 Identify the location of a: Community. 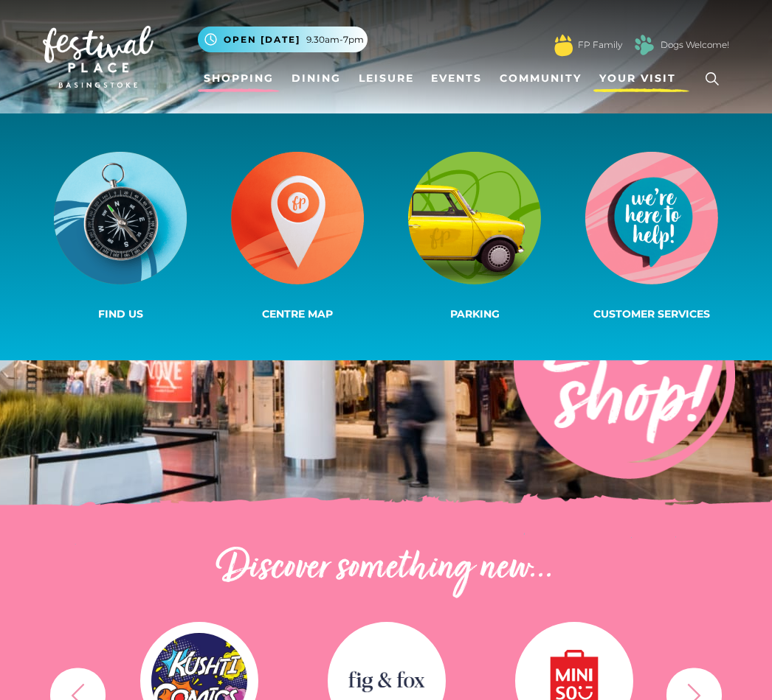
(540, 78).